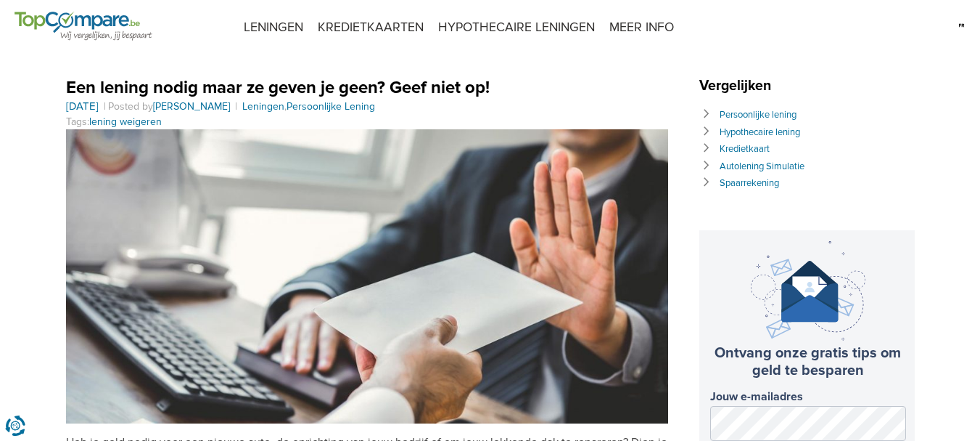  Describe the element at coordinates (739, 86) in the screenshot. I see `span: Vergelijken` at that location.